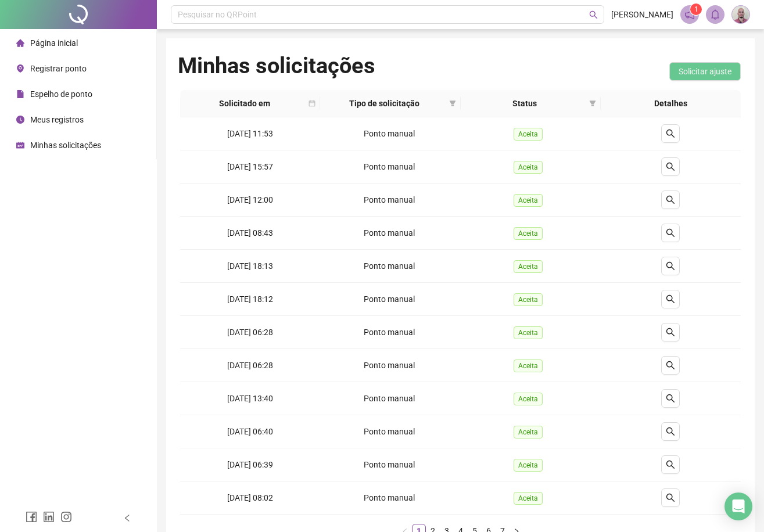 The image size is (764, 532). Describe the element at coordinates (20, 43) in the screenshot. I see `span: home` at that location.